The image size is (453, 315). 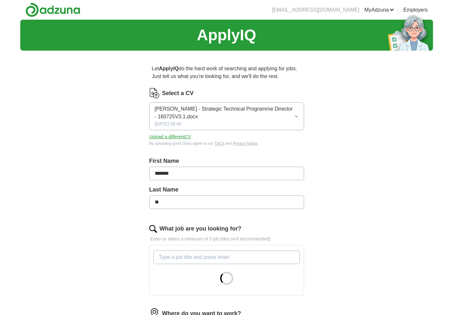 What do you see at coordinates (219, 143) in the screenshot?
I see `a: T&Cs` at bounding box center [219, 143].